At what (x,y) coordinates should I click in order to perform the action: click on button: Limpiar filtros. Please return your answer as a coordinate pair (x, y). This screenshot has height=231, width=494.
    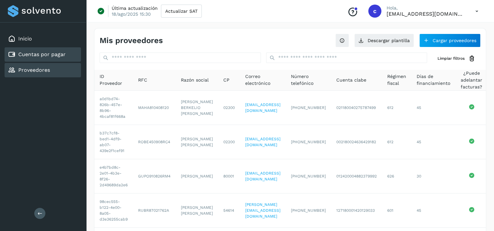
    Looking at the image, I should click on (456, 58).